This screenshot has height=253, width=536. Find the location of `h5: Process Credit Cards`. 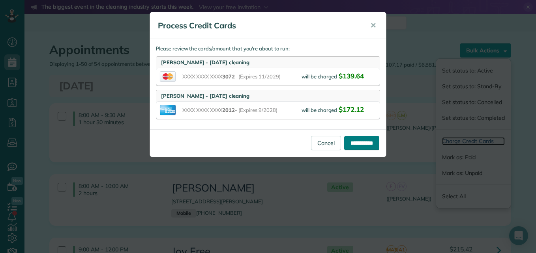

h5: Process Credit Cards is located at coordinates (258, 26).